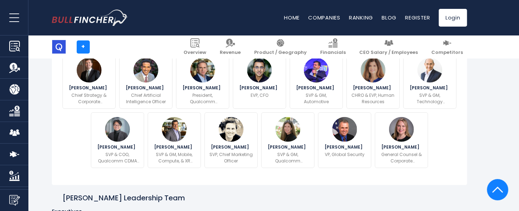 Image resolution: width=519 pixels, height=211 pixels. Describe the element at coordinates (174, 130) in the screenshot. I see `img: Alex Katouzian` at that location.